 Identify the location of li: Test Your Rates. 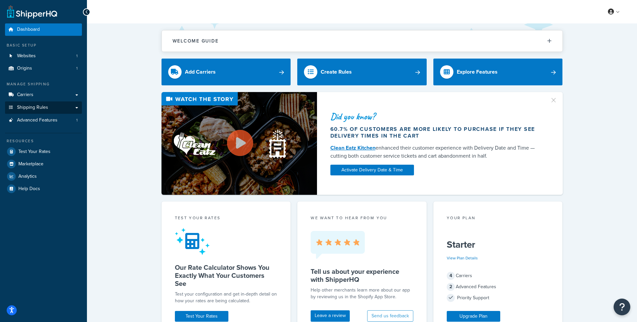
(43, 151).